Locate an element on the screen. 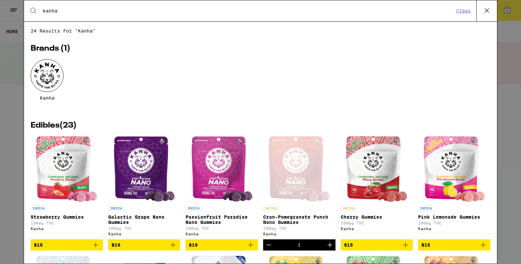 The width and height of the screenshot is (521, 264). h2: Edibles ( 23 ) is located at coordinates (261, 126).